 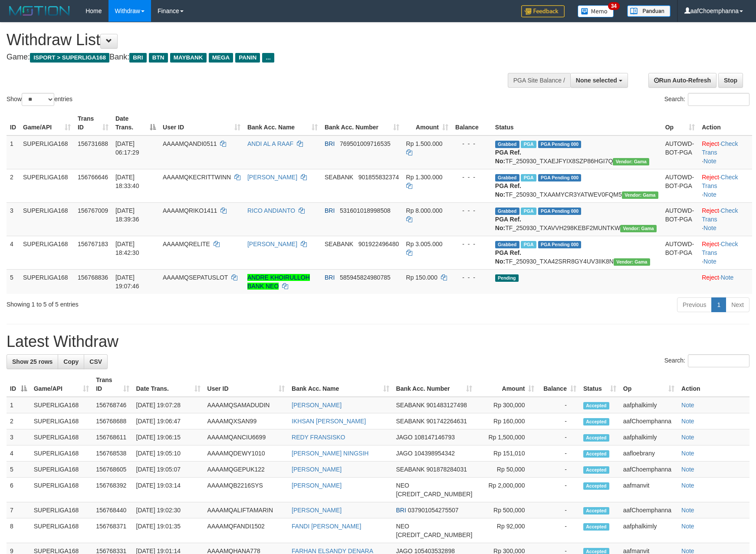 I want to click on td: Rp 1,500,000, so click(x=507, y=437).